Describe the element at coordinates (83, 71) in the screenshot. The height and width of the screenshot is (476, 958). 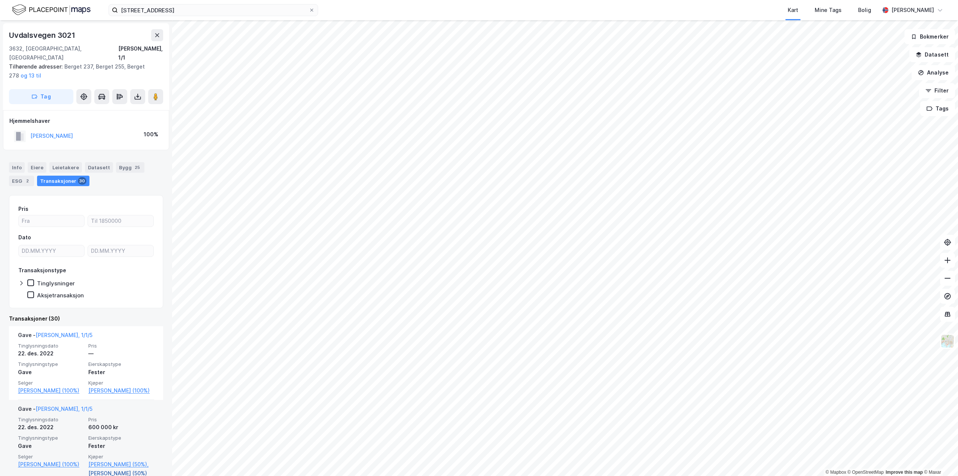
I see `div: Berget 237, Berget 255, Berget 278` at that location.